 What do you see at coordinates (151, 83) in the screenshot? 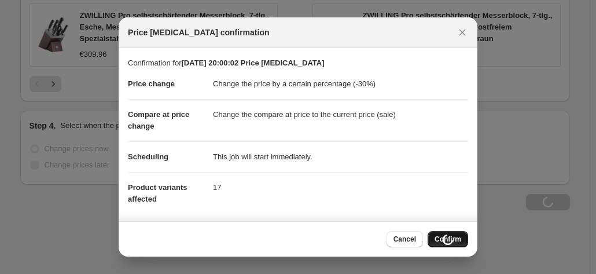
I see `span: Price change` at bounding box center [151, 83].